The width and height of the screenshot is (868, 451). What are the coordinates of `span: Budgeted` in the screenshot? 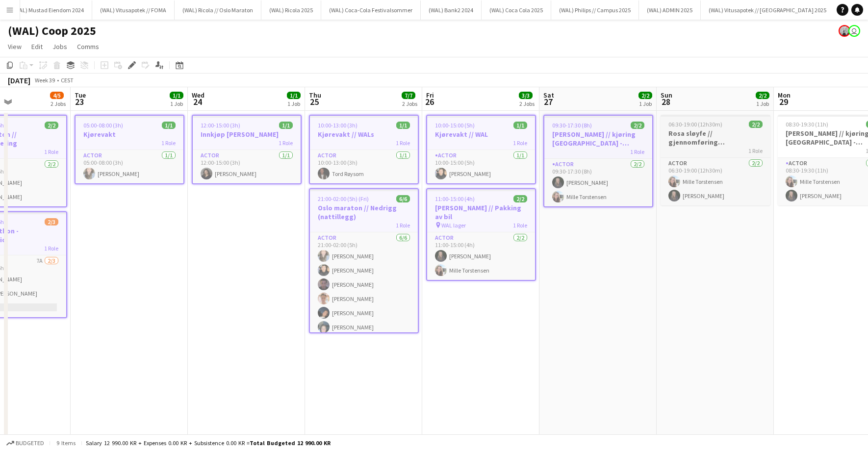 It's located at (30, 443).